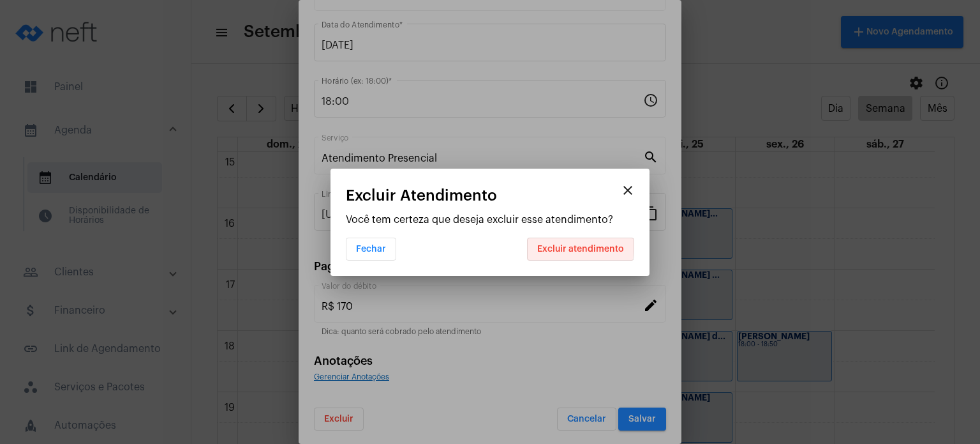 The width and height of the screenshot is (980, 444). What do you see at coordinates (421, 195) in the screenshot?
I see `span: Excluir Atendimento` at bounding box center [421, 195].